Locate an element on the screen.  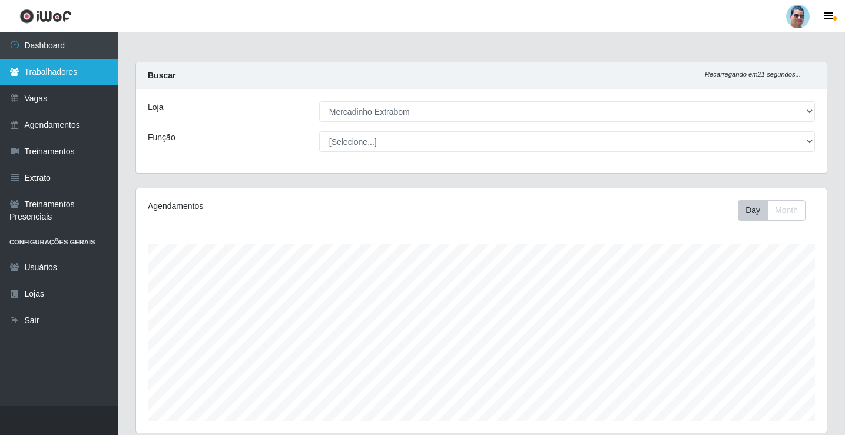
strong: Buscar is located at coordinates (161, 75).